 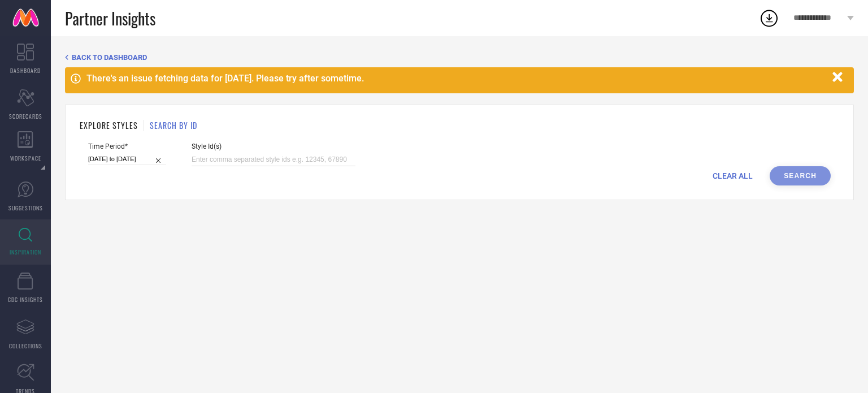 What do you see at coordinates (26, 157) in the screenshot?
I see `span: WORKSPACE` at bounding box center [26, 157].